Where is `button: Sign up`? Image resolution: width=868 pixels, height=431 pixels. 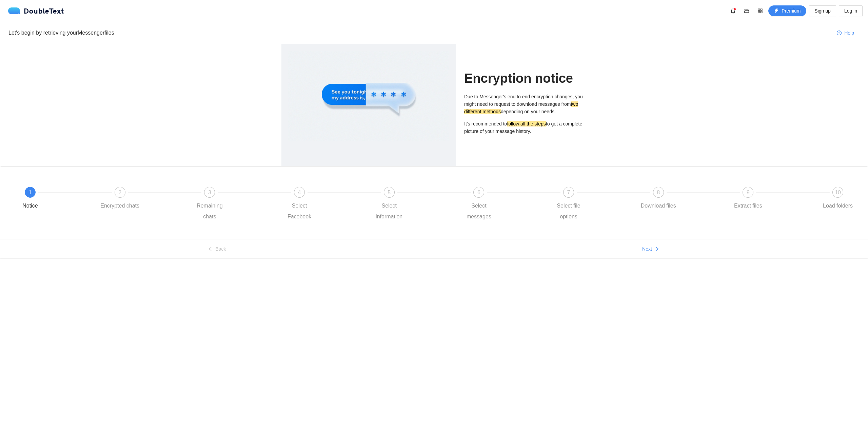 button: Sign up is located at coordinates (822, 11).